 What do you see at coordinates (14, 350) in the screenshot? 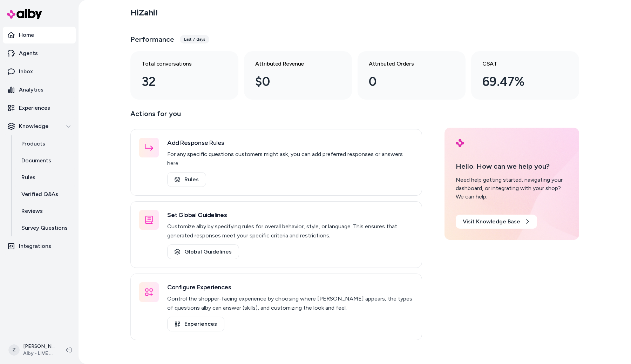
I see `span: Z` at bounding box center [14, 350].